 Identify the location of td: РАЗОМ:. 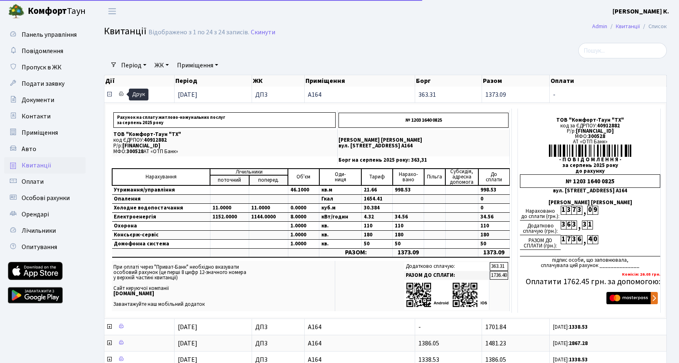
(356, 252).